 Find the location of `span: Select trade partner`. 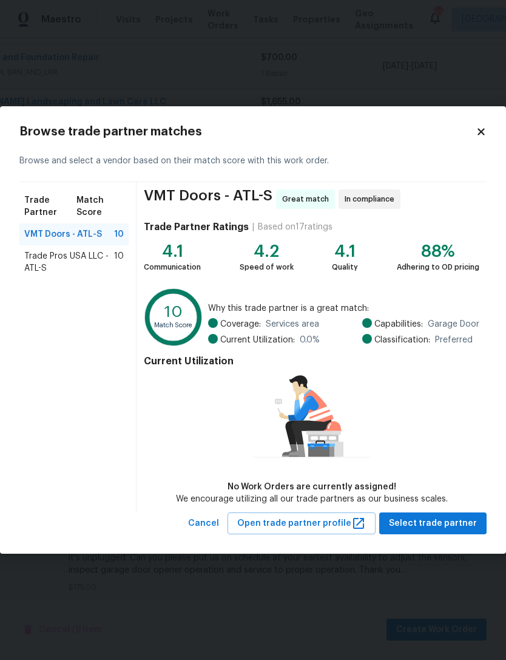

span: Select trade partner is located at coordinates (433, 523).